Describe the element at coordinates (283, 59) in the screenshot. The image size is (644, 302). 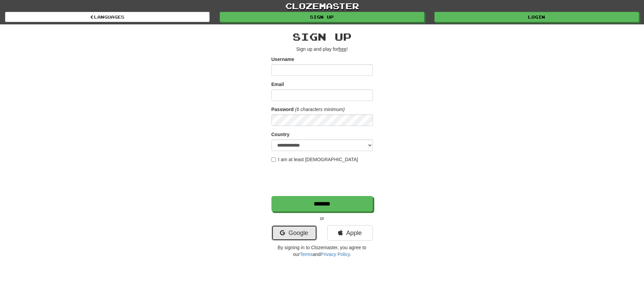
I see `label: Username` at that location.